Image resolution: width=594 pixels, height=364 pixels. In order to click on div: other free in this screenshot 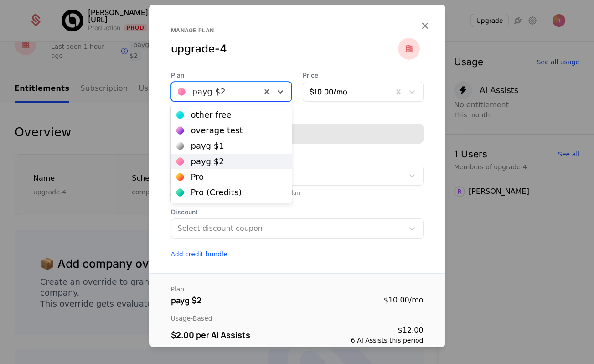, I will do `click(211, 115)`.